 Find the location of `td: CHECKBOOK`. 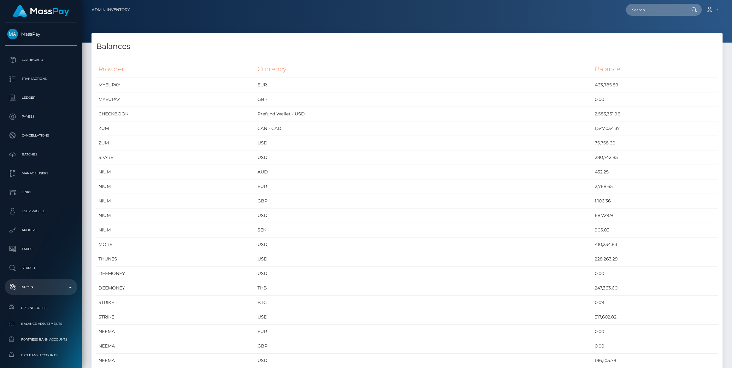

td: CHECKBOOK is located at coordinates (176, 114).